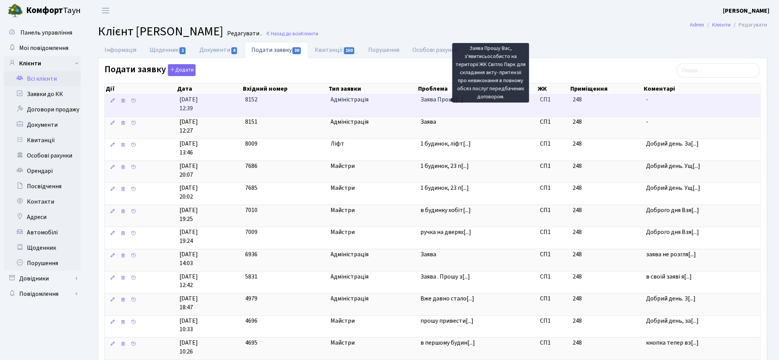 Image resolution: width=779 pixels, height=360 pixels. Describe the element at coordinates (181, 70) in the screenshot. I see `a: Додати` at that location.